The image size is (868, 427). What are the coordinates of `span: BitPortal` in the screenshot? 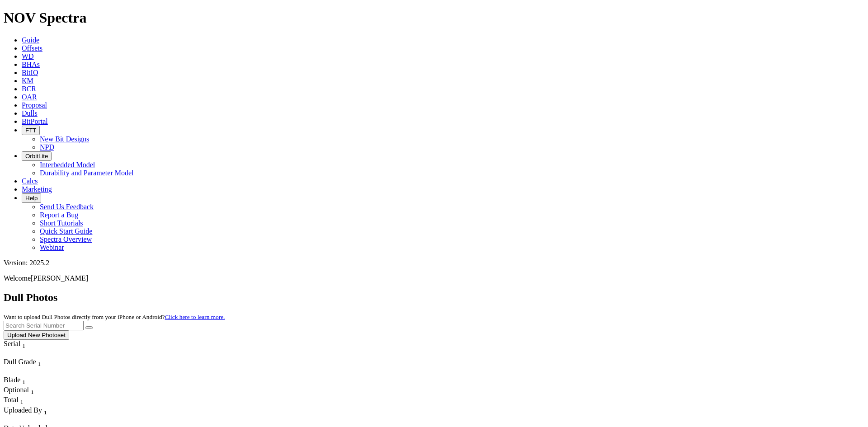 It's located at (35, 121).